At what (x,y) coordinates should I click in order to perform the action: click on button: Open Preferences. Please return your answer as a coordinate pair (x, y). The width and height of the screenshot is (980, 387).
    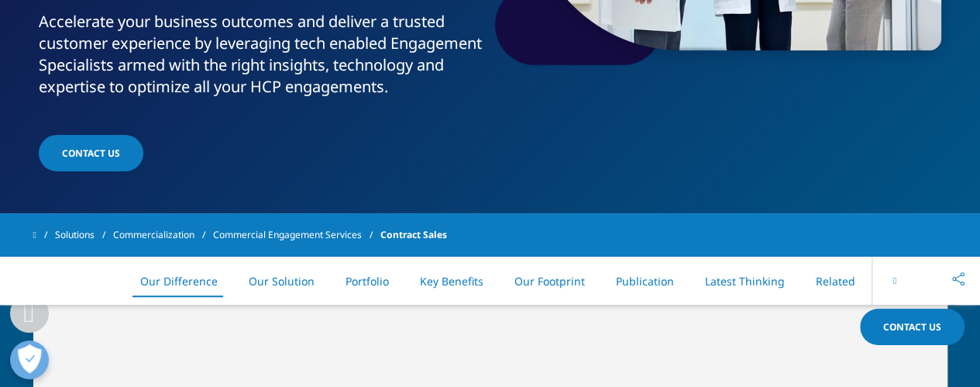
    Looking at the image, I should click on (30, 360).